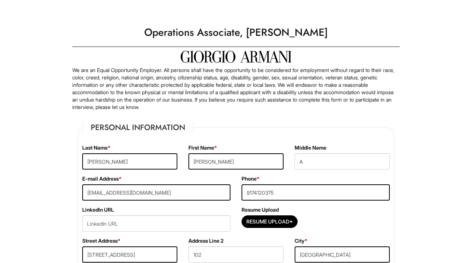 This screenshot has height=263, width=472. I want to click on input: First Name, so click(236, 161).